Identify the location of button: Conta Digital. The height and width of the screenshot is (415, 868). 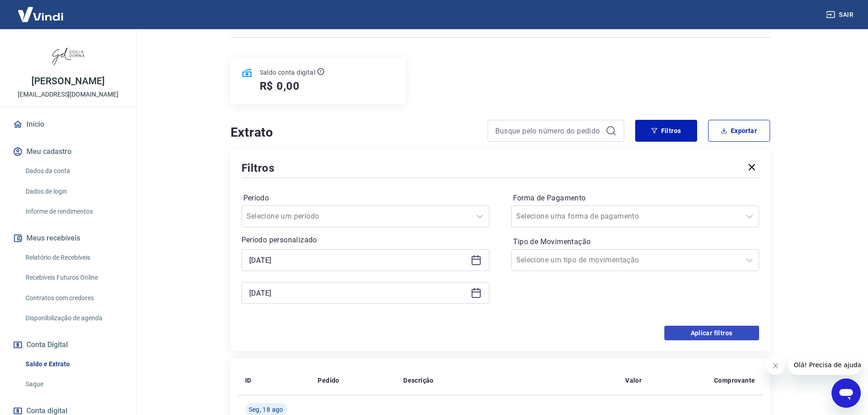
(68, 345).